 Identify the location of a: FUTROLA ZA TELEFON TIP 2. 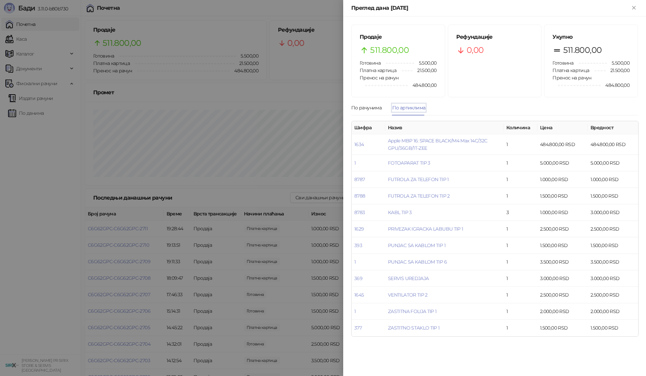
(419, 196).